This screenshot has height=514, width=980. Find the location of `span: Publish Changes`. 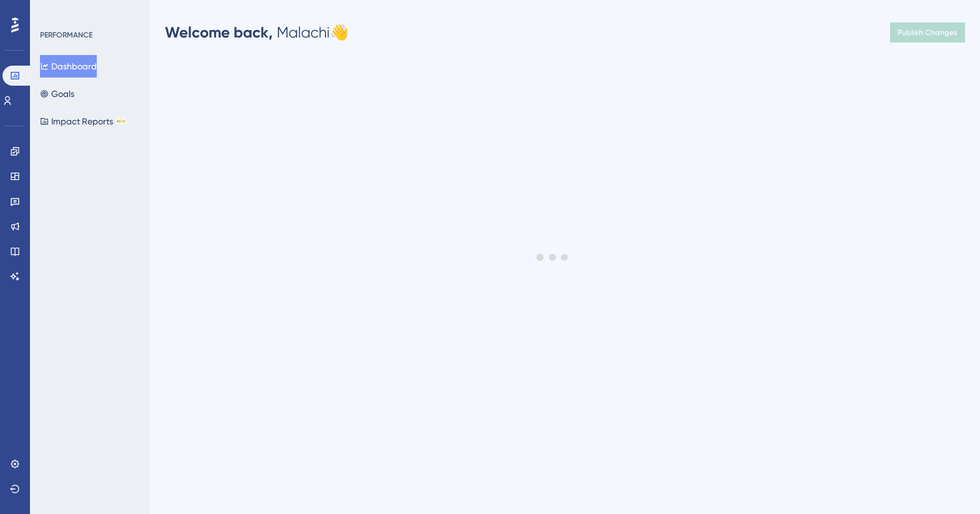

span: Publish Changes is located at coordinates (928, 32).